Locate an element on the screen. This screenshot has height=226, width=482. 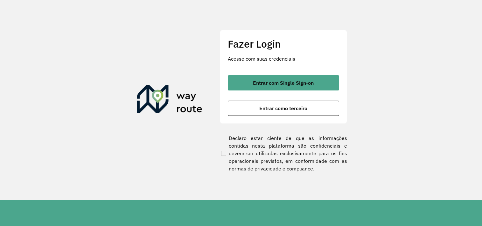
span: Entrar com Single Sign-on is located at coordinates (283, 83).